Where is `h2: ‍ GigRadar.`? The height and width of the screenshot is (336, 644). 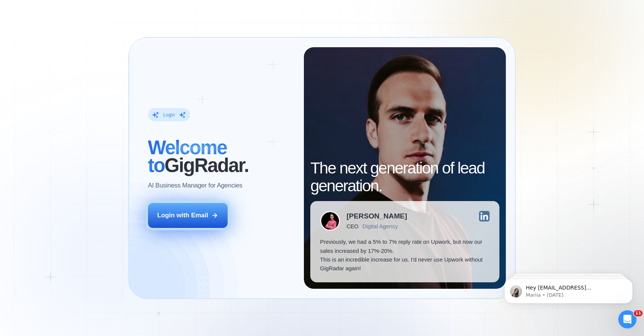 h2: ‍ GigRadar. is located at coordinates (221, 157).